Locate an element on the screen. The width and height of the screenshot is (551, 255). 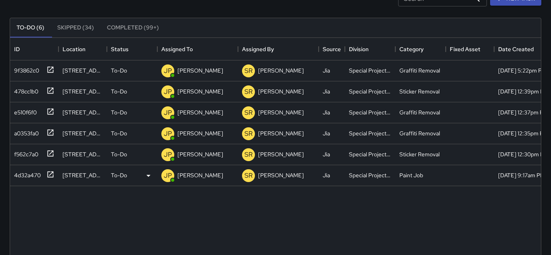
div: e510f6f0 is located at coordinates (24, 111).